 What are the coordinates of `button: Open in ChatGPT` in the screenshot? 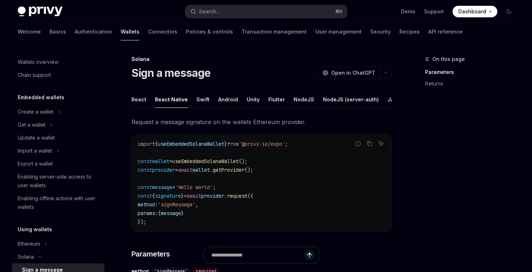 It's located at (349, 73).